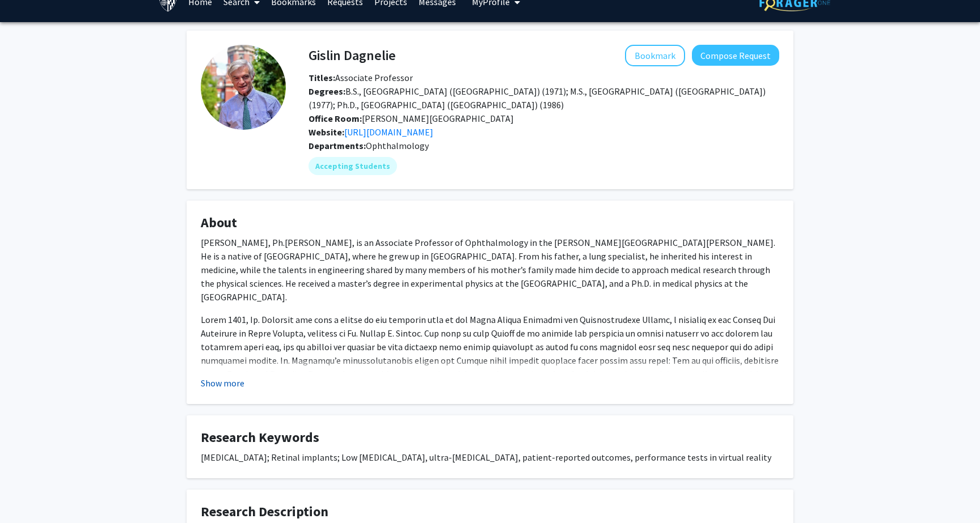  What do you see at coordinates (736, 55) in the screenshot?
I see `button: Compose Request to Gislin Dagnelie` at bounding box center [736, 55].